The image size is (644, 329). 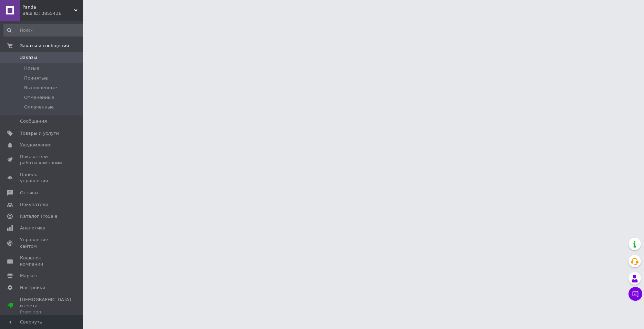 I want to click on span: Отзывы, so click(x=29, y=193).